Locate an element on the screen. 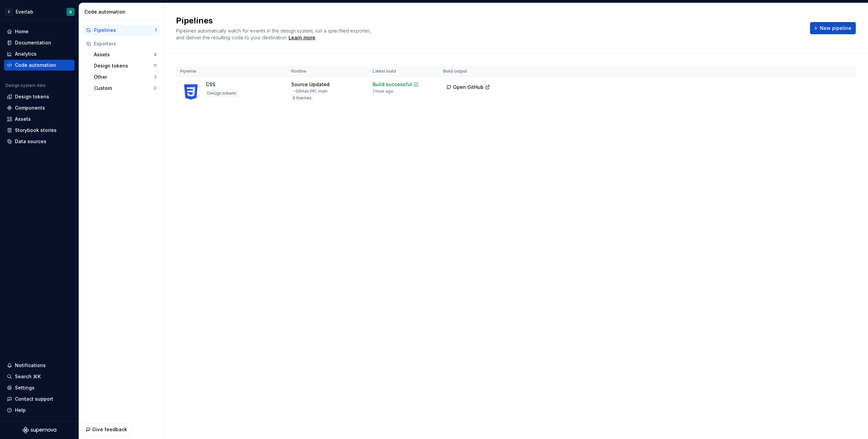 Image resolution: width=868 pixels, height=439 pixels. button: Custom0 is located at coordinates (125, 88).